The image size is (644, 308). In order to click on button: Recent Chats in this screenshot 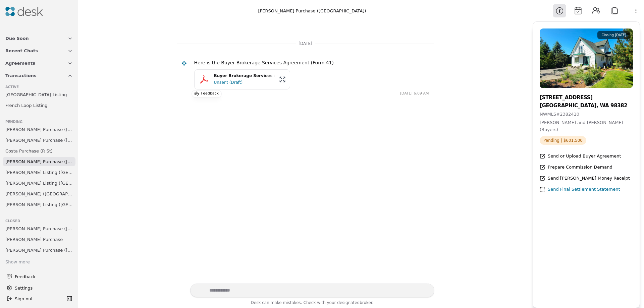, I will do `click(39, 51)`.